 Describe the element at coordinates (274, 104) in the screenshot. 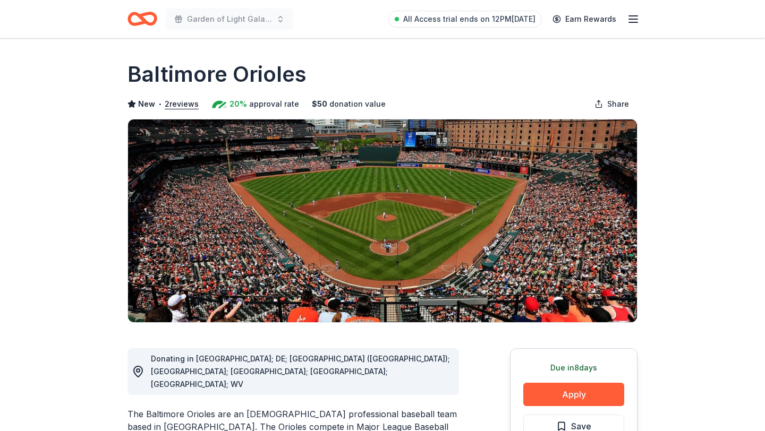

I see `span: approval rate` at that location.